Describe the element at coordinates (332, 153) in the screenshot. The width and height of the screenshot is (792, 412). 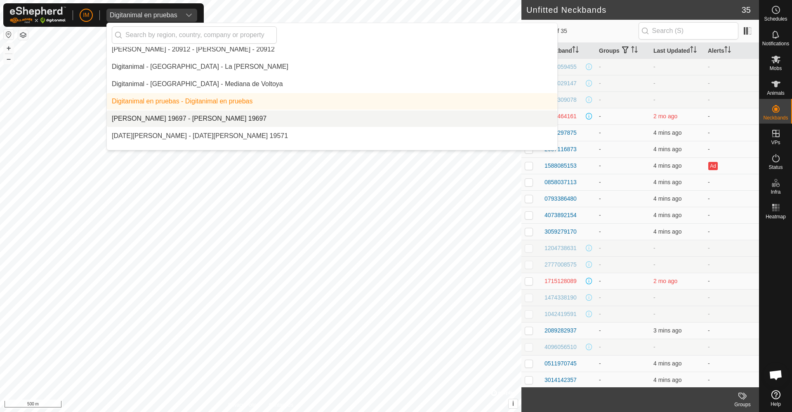
I see `li: Eduard Llado Ferrer 21189` at that location.